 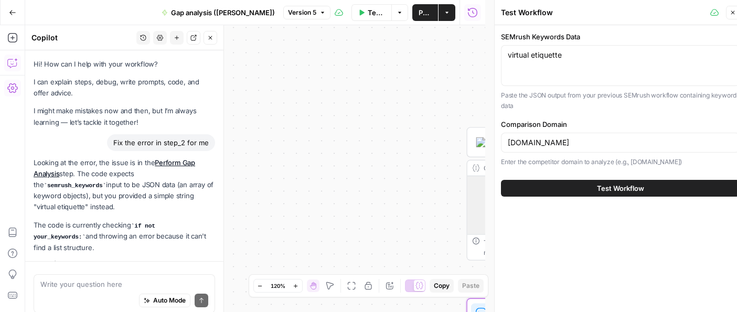 I want to click on div: OutputThis output is too large & has been abbreviated for review. to view the full content., so click(x=565, y=194).